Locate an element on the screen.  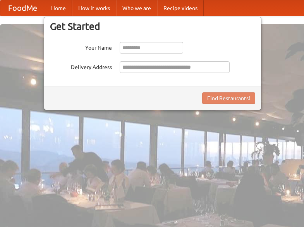
a: Who we are is located at coordinates (137, 8).